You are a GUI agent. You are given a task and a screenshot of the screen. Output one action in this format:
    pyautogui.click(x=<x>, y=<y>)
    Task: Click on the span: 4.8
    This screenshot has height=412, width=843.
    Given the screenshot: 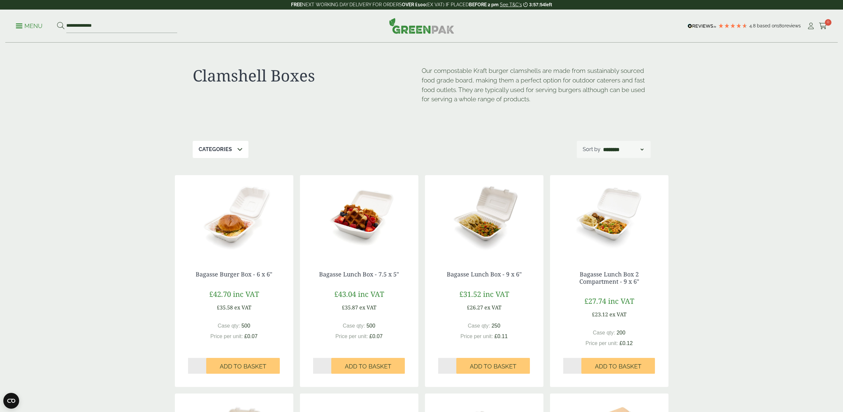 What is the action you would take?
    pyautogui.click(x=753, y=26)
    